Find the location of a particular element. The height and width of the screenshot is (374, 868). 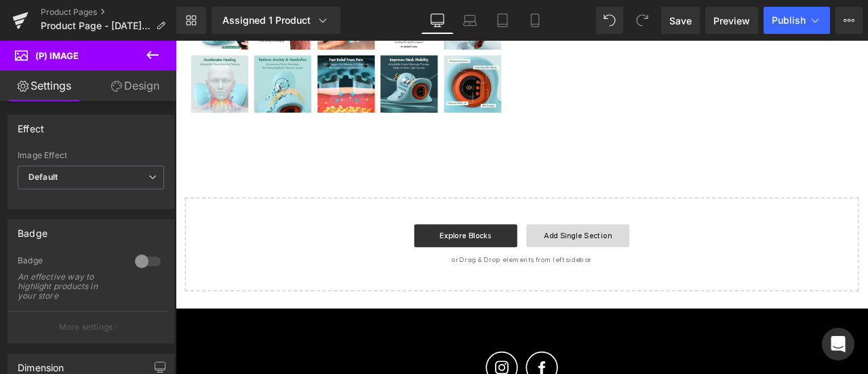

b: Default is located at coordinates (42, 176).